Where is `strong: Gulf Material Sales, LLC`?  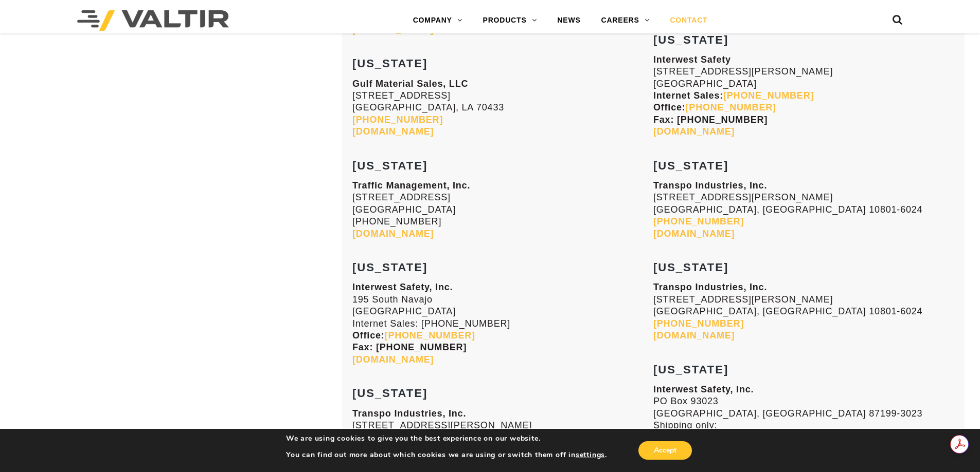
strong: Gulf Material Sales, LLC is located at coordinates (410, 83).